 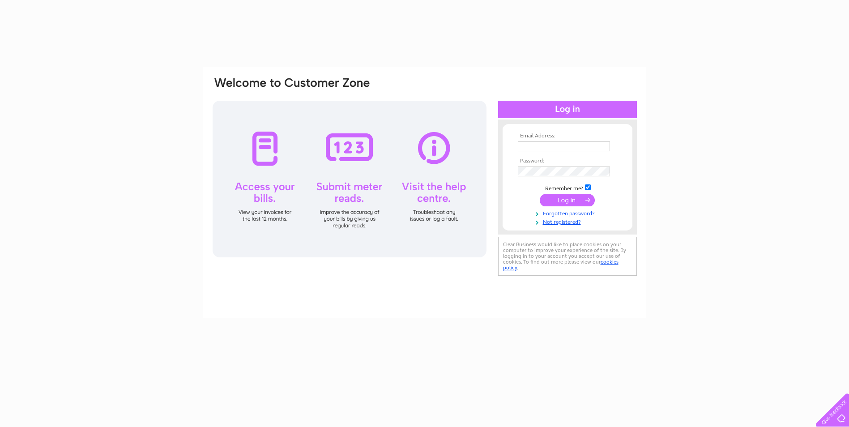 What do you see at coordinates (568, 221) in the screenshot?
I see `a: Not registered?` at bounding box center [568, 221].